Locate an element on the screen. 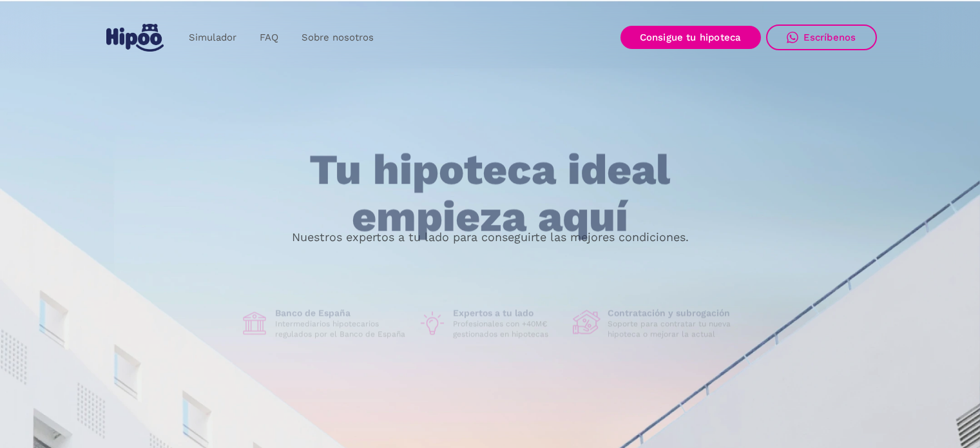 This screenshot has height=448, width=980. h1: Banco de España is located at coordinates (342, 313).